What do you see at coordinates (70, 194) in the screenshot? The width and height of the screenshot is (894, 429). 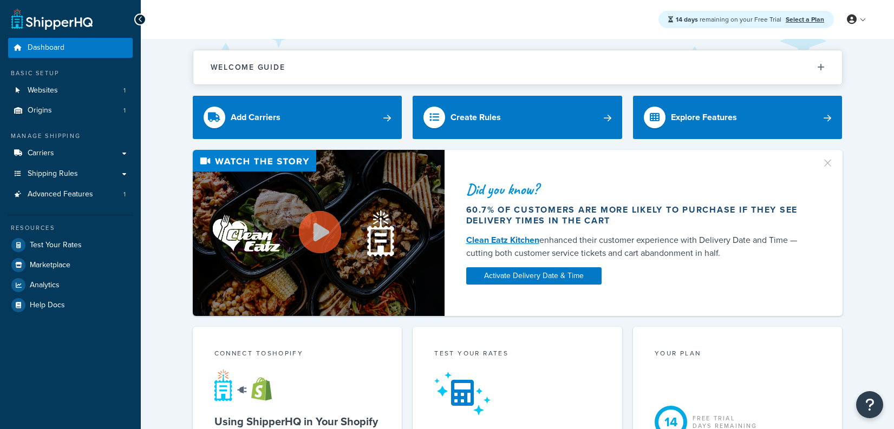 I see `a: Advanced Features1` at bounding box center [70, 194].